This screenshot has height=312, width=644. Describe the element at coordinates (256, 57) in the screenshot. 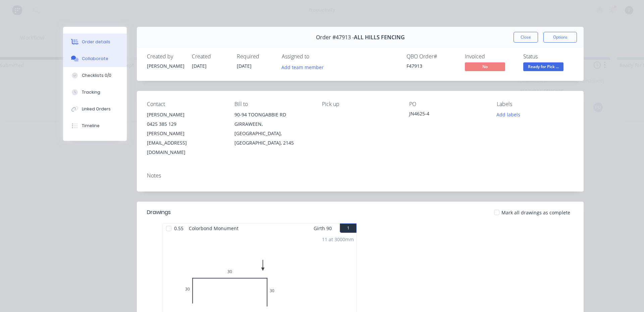

I see `div: Required` at that location.